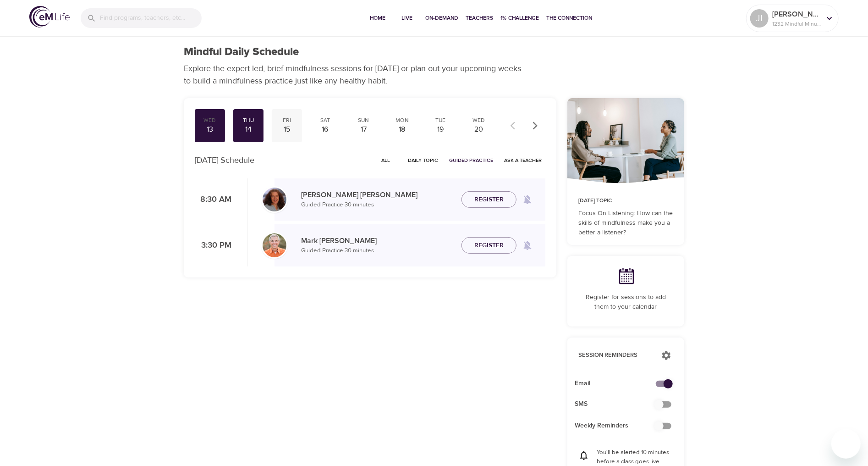  What do you see at coordinates (635, 457) in the screenshot?
I see `p: You'll be alerted 10 minutes before a class goes live.` at bounding box center [635, 457].